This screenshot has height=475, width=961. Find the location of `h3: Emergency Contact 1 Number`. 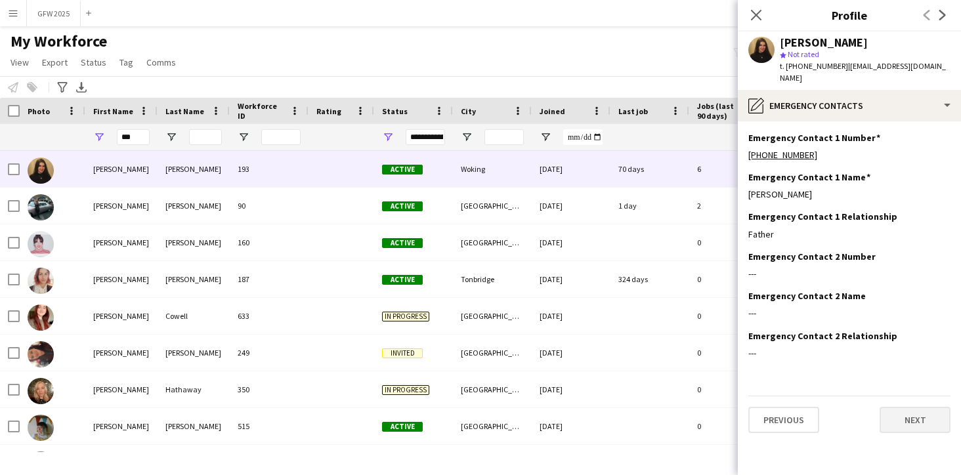

h3: Emergency Contact 1 Number is located at coordinates (814, 138).